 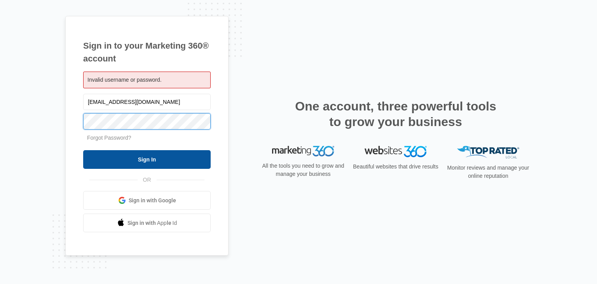 I want to click on span: Sign in with Apple Id, so click(x=152, y=223).